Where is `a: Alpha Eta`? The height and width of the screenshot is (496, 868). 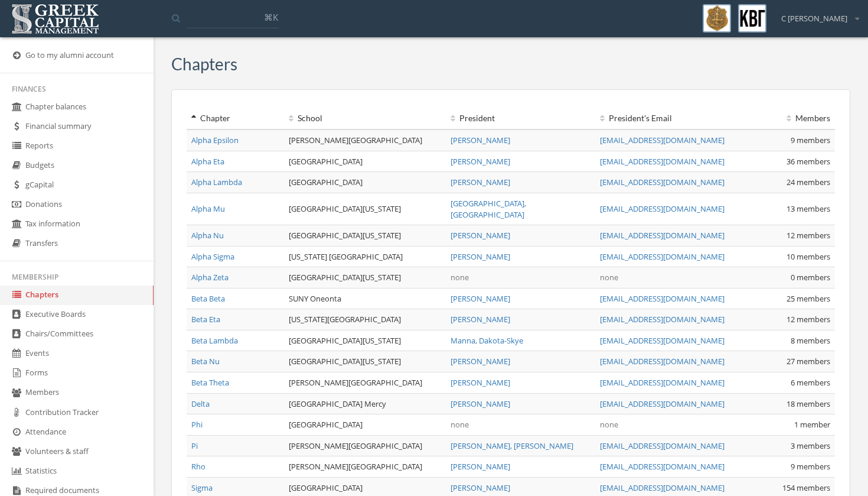 a: Alpha Eta is located at coordinates (208, 162).